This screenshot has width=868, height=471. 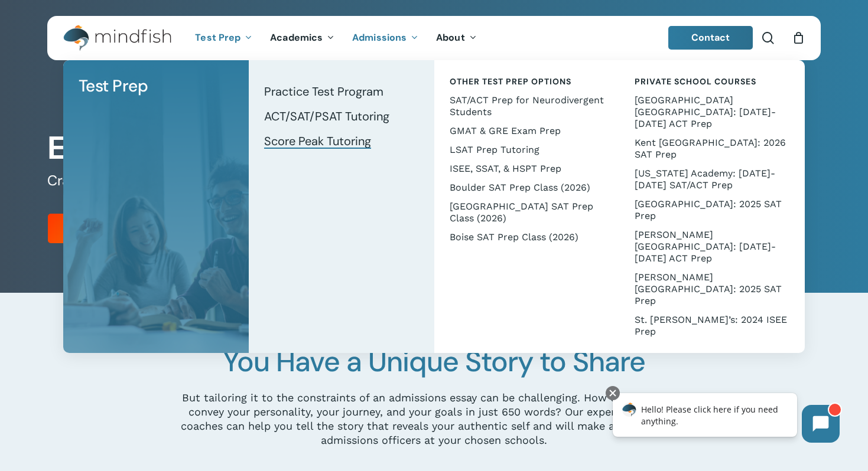 What do you see at coordinates (505, 131) in the screenshot?
I see `span: GMAT & GRE Exam Prep` at bounding box center [505, 131].